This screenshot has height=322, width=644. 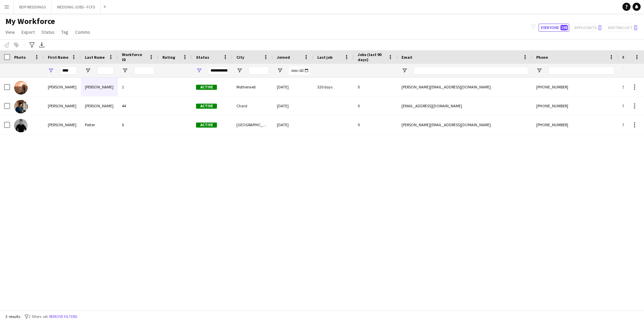 What do you see at coordinates (144, 71) in the screenshot?
I see `input: Workforce ID Filter Input` at bounding box center [144, 71].